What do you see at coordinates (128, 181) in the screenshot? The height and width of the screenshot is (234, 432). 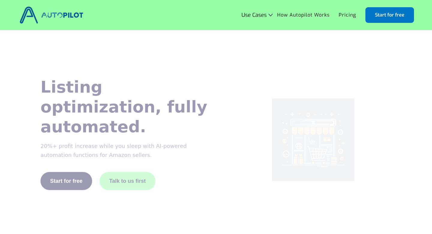 I see `a: Talk to us first` at bounding box center [128, 181].